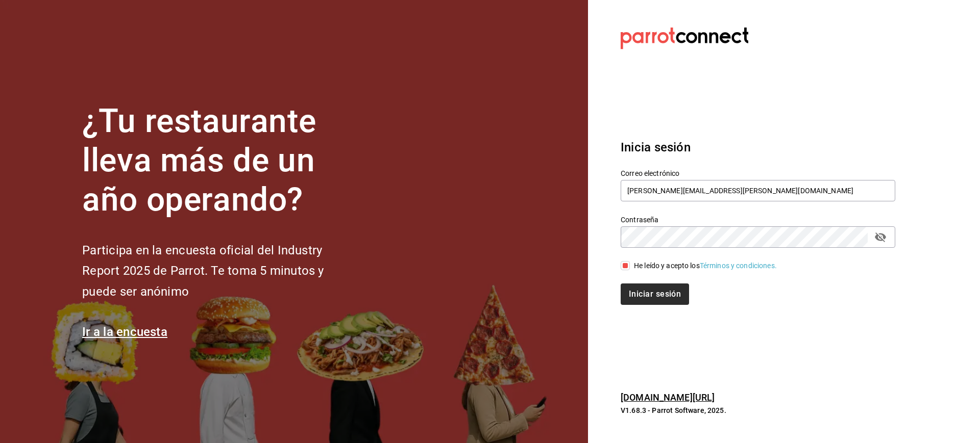 The image size is (980, 443). I want to click on button: Iniciar sesión, so click(655, 294).